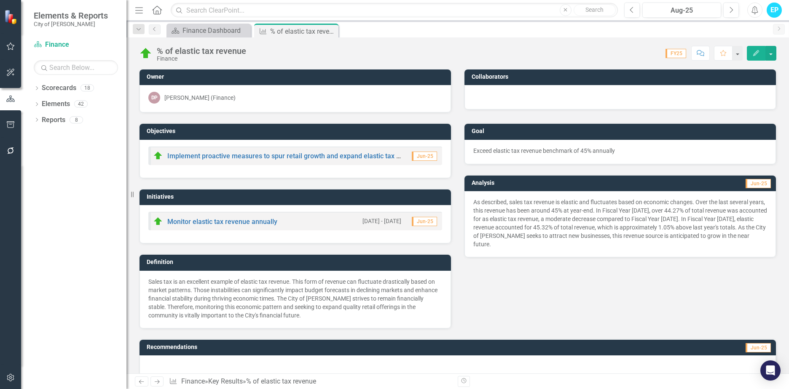 The image size is (789, 389). Describe the element at coordinates (353, 347) in the screenshot. I see `h3: Recommendations` at that location.